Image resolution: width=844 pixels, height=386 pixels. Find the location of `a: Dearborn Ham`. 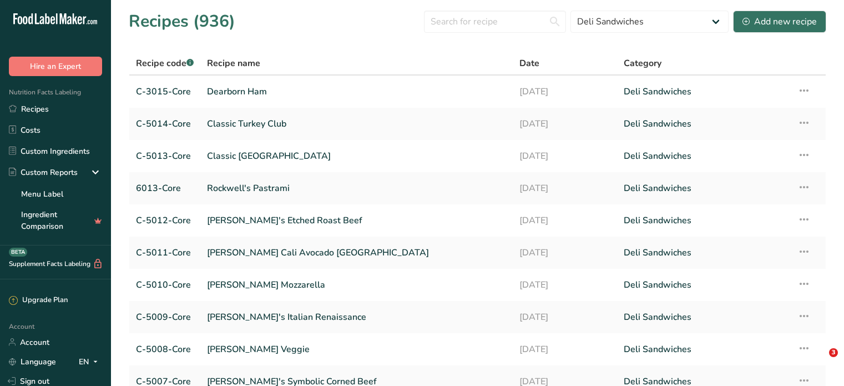

a: Dearborn Ham is located at coordinates (356, 92).